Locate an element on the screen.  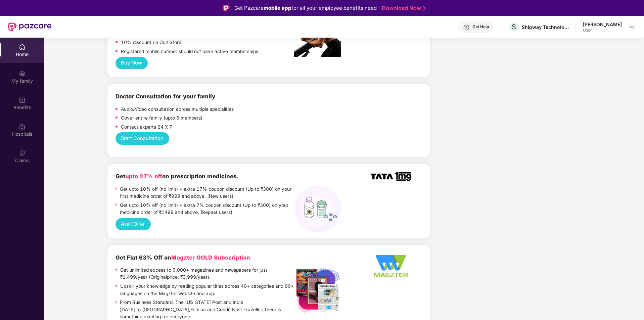
div: Get Help is located at coordinates (480, 27).